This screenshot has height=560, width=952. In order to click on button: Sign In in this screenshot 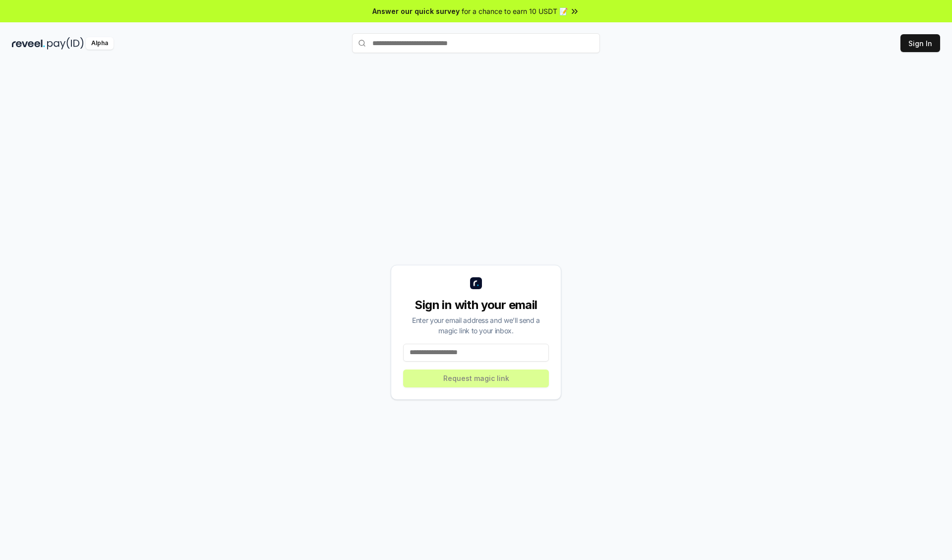, I will do `click(921, 43)`.